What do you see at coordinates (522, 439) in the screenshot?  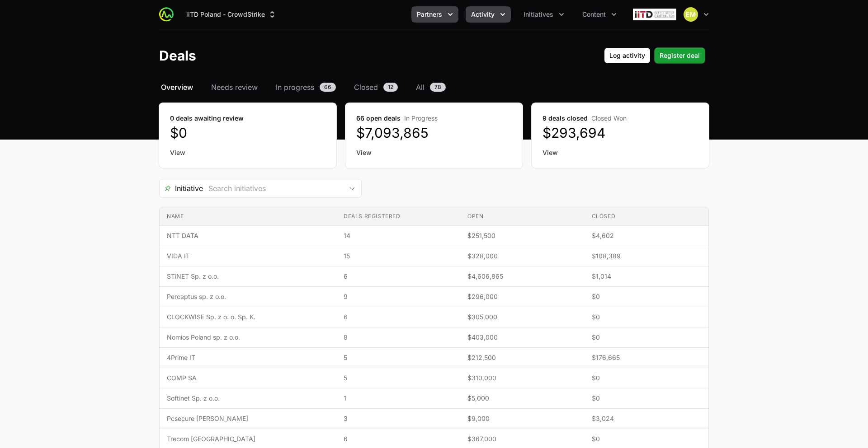 I see `span: $367,000` at bounding box center [522, 439].